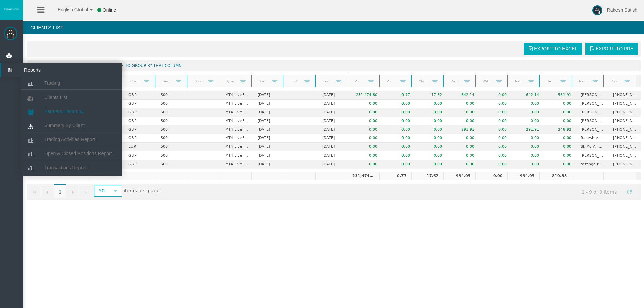  Describe the element at coordinates (86, 192) in the screenshot. I see `span: Go to the last page` at that location.